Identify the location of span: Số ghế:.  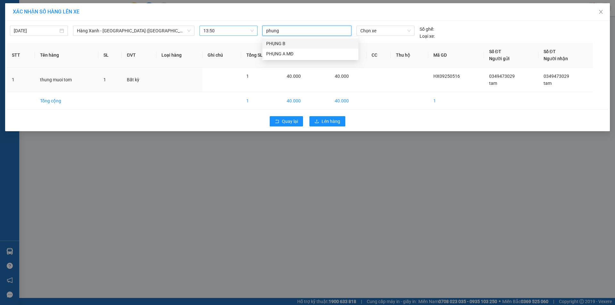
(427, 29).